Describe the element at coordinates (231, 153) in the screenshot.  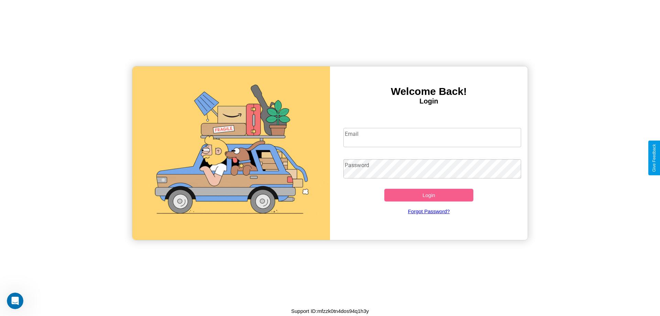
I see `img: gif` at that location.